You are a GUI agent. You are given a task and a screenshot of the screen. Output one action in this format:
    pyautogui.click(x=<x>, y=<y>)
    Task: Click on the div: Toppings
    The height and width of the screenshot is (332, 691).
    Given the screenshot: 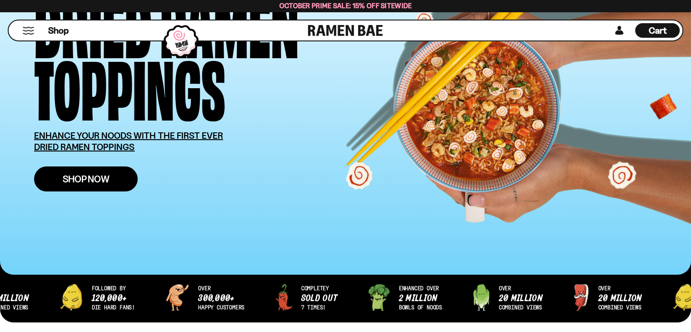 What is the action you would take?
    pyautogui.click(x=129, y=85)
    